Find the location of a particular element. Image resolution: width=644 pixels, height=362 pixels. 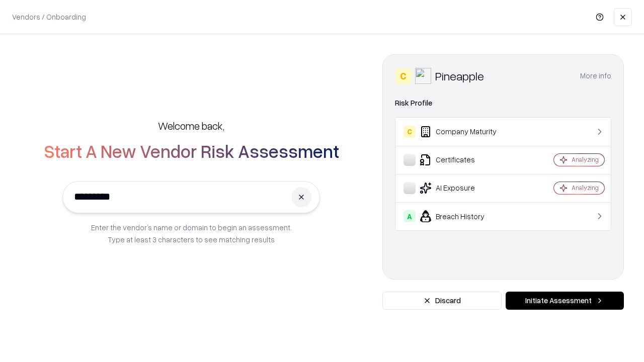

div: A is located at coordinates (409, 216).